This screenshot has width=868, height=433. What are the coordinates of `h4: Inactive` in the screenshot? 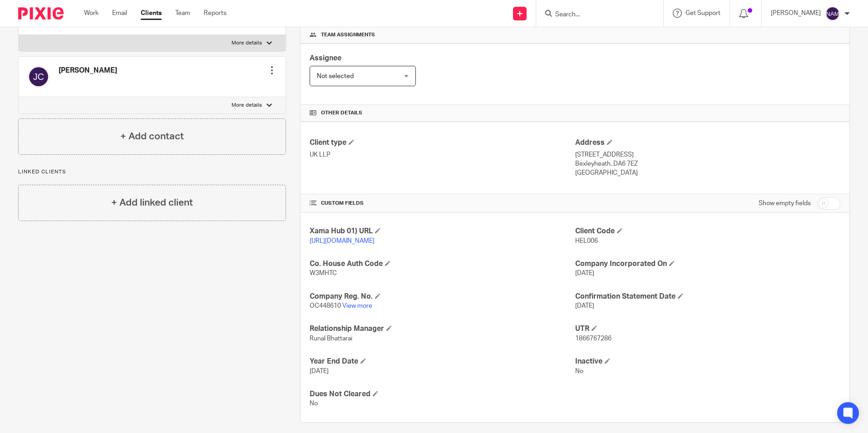 It's located at (708, 361).